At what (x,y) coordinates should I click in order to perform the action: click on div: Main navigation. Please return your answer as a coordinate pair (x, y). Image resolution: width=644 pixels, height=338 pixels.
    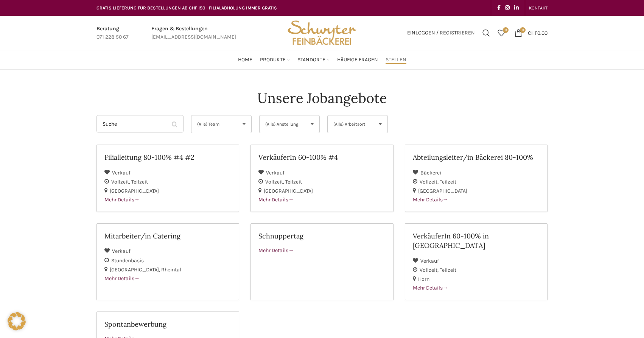
    Looking at the image, I should click on (322, 60).